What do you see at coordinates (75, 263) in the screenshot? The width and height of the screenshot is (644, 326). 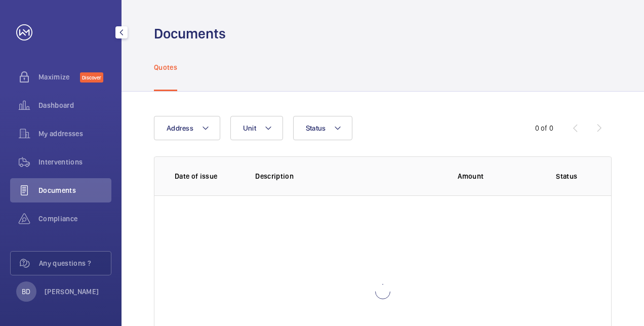 I see `span: Any questions ?` at bounding box center [75, 263].